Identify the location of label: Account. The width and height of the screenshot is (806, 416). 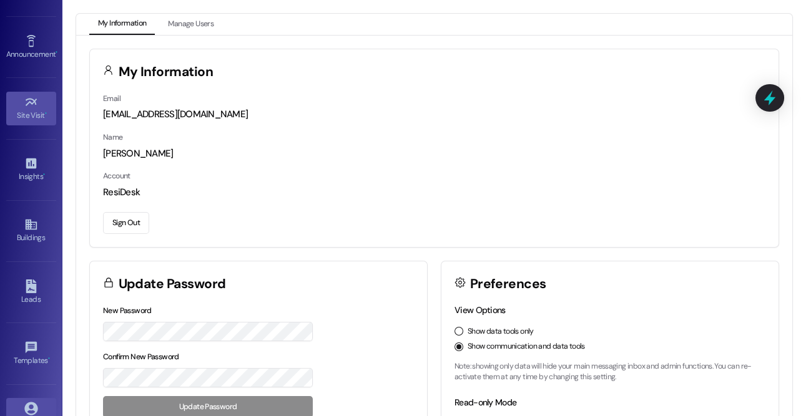
(117, 176).